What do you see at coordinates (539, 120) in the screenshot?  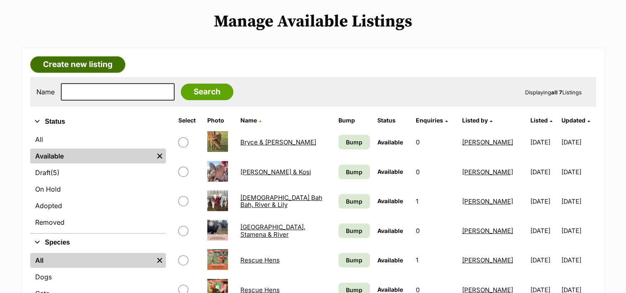 I see `span: Listed` at bounding box center [539, 120].